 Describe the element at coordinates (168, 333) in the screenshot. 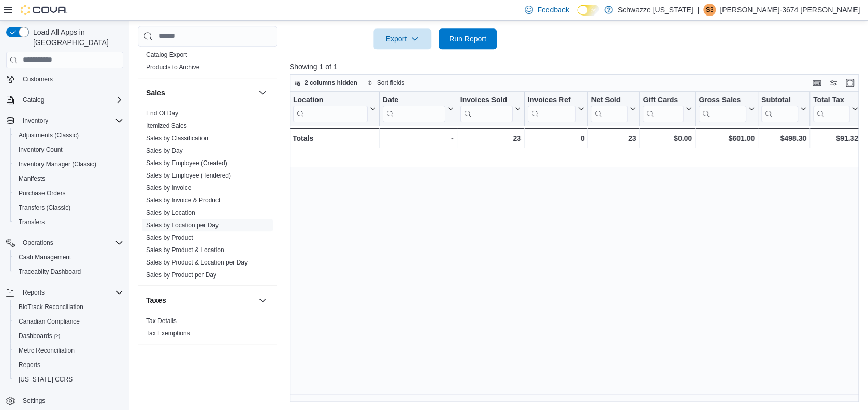

I see `span: Tax Exemptions` at that location.